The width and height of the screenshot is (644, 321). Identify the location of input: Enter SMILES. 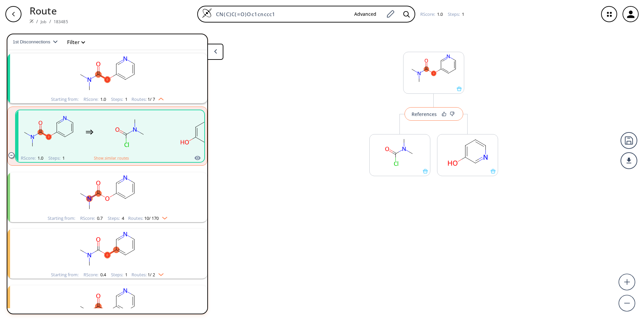
(281, 14).